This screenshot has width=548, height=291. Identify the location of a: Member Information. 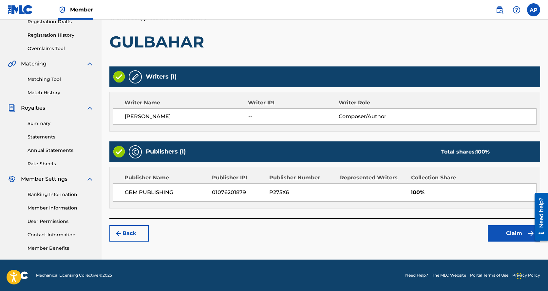
(61, 208).